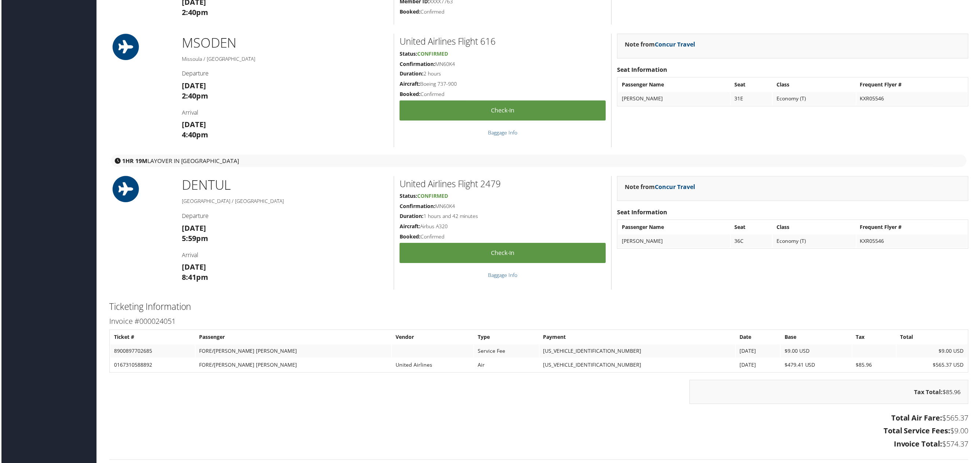 The height and width of the screenshot is (463, 980). What do you see at coordinates (133, 161) in the screenshot?
I see `strong: 1HR 19M` at bounding box center [133, 161].